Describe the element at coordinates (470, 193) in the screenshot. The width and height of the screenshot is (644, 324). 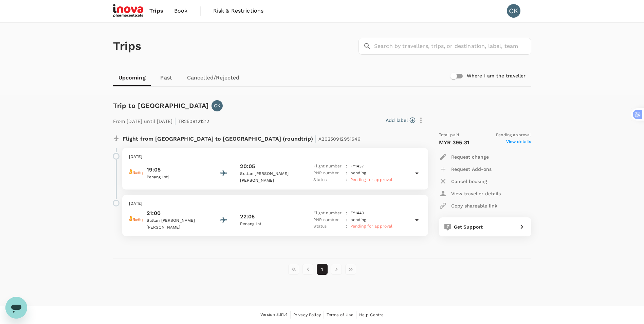
I see `button: View traveller details` at that location.